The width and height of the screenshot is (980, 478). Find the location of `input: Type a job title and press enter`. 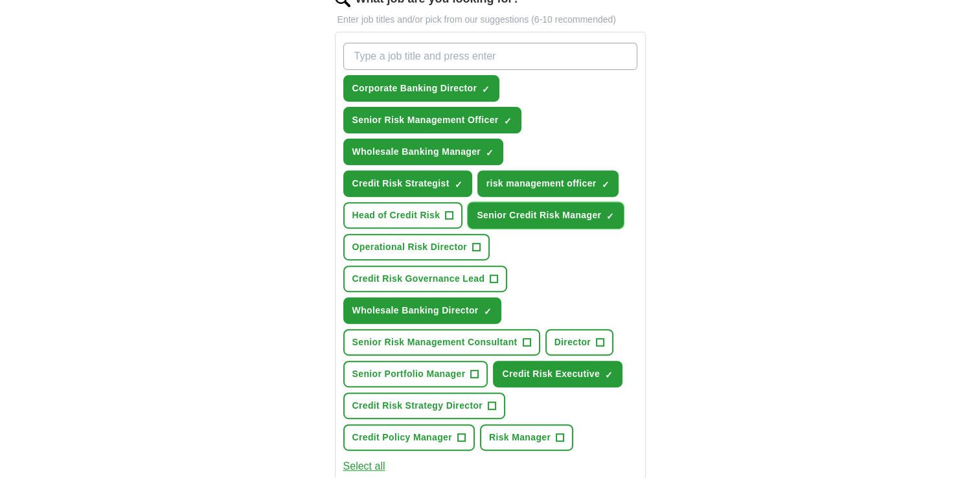

input: Type a job title and press enter is located at coordinates (490, 57).